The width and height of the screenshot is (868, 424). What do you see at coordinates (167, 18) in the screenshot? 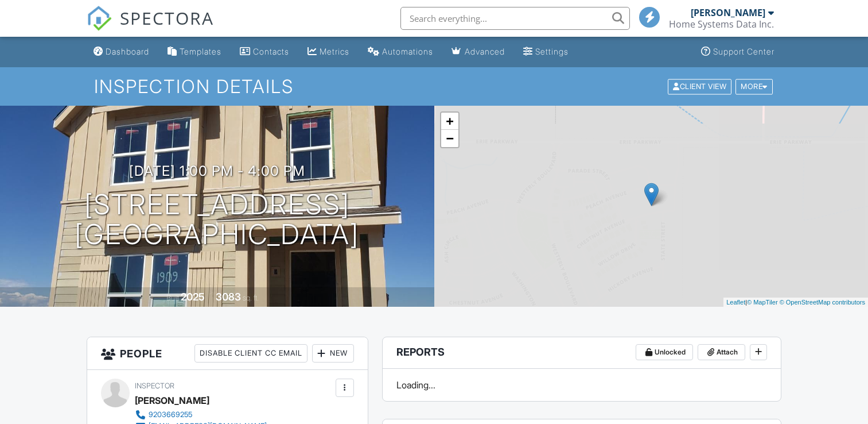
I see `span: SPECTORA` at bounding box center [167, 18].